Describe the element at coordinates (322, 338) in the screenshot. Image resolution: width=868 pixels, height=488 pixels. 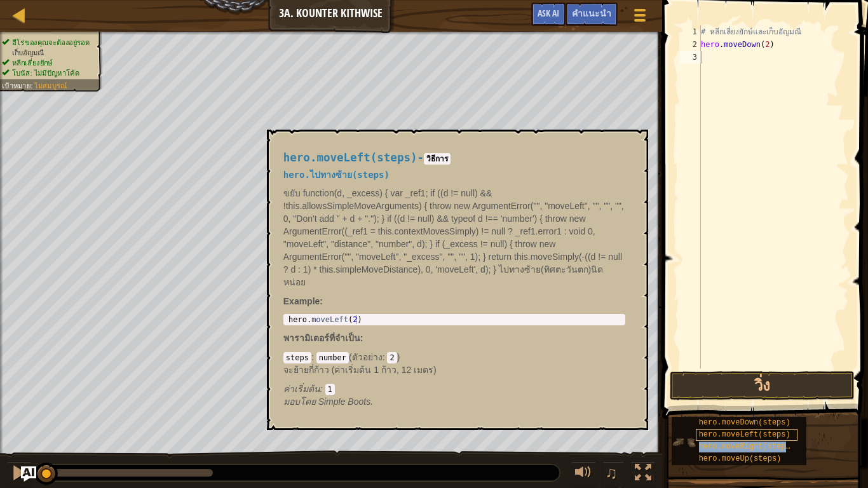
I see `span: พารามิเตอร์ที่จำเป็น` at that location.